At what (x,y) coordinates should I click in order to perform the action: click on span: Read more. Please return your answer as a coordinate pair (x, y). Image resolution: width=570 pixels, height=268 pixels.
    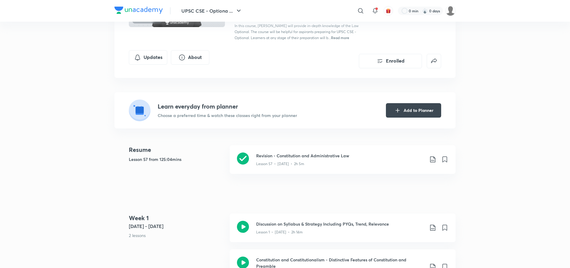
    Looking at the image, I should click on (340, 38).